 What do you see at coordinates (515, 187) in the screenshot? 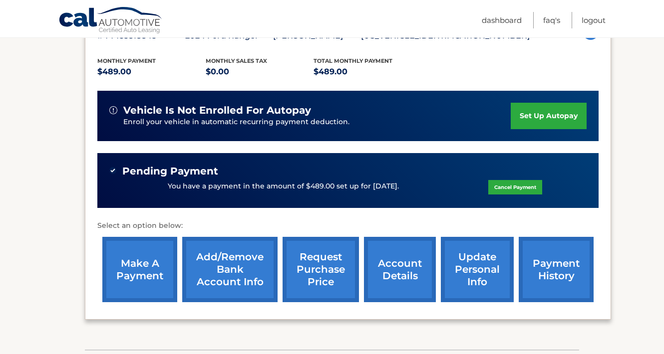
I see `a: Cancel Payment` at bounding box center [515, 187].